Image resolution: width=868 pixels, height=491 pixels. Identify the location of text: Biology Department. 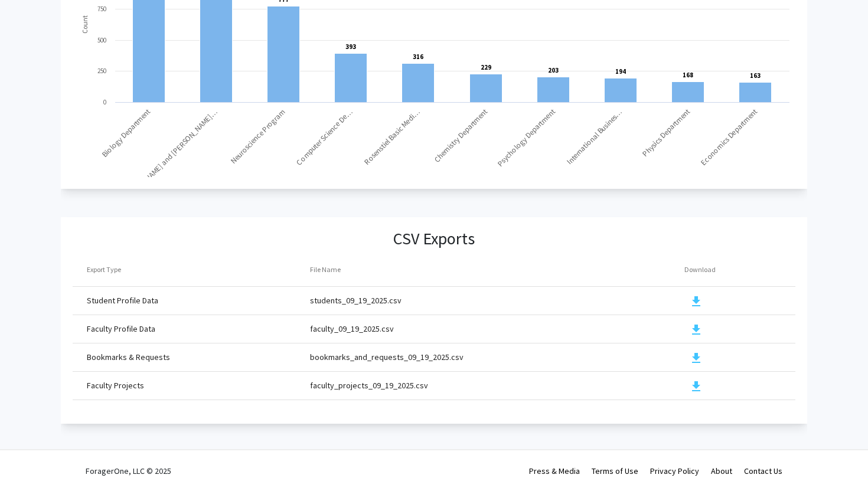
(126, 133).